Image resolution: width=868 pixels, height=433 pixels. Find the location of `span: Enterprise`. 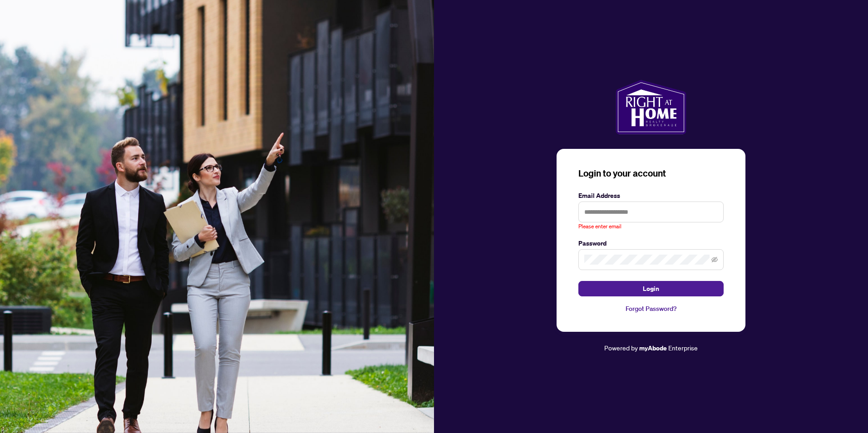

span: Enterprise is located at coordinates (683, 348).